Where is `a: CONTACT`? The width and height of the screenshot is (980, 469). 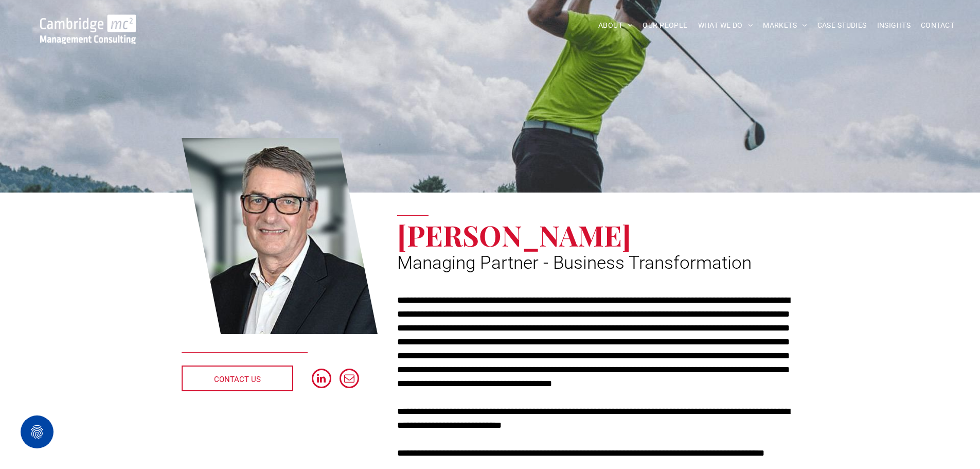
a: CONTACT is located at coordinates (937, 25).